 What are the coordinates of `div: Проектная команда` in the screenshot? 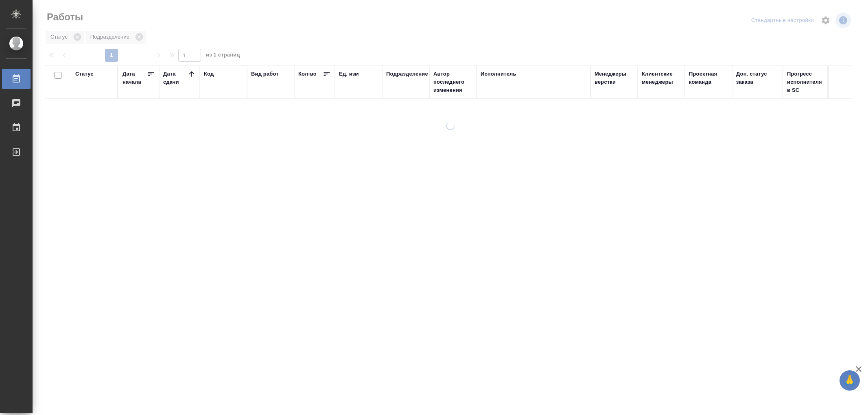 It's located at (709, 78).